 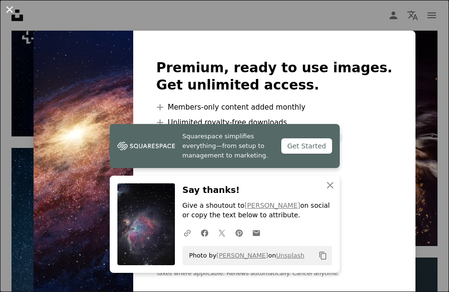 What do you see at coordinates (256, 233) in the screenshot?
I see `a: Share over email` at bounding box center [256, 233].